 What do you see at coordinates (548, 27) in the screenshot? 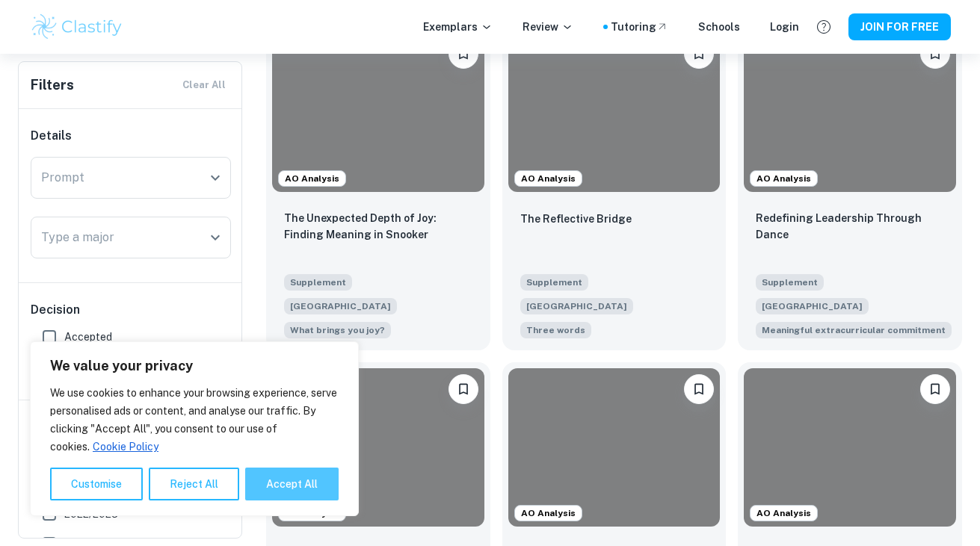
I see `p: Review` at bounding box center [548, 27].